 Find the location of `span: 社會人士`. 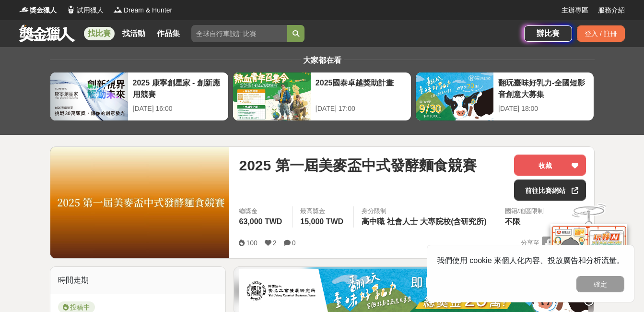

span: 社會人士 is located at coordinates (402, 221).